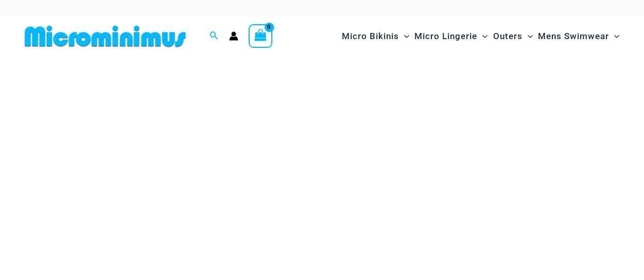  What do you see at coordinates (261, 36) in the screenshot?
I see `a: View Shopping Cart, empty` at bounding box center [261, 36].